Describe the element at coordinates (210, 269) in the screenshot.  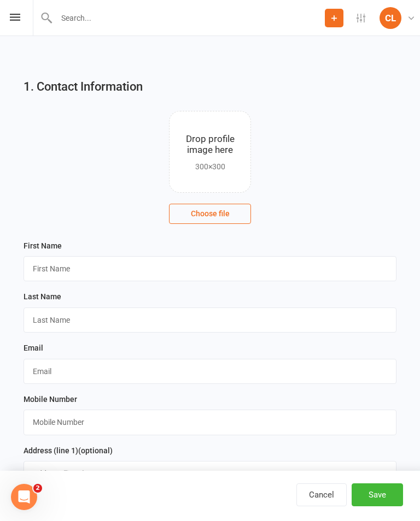
I see `input: First Name` at that location.